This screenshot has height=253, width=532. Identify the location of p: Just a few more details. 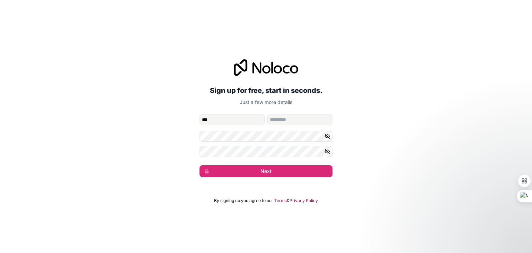
(266, 102).